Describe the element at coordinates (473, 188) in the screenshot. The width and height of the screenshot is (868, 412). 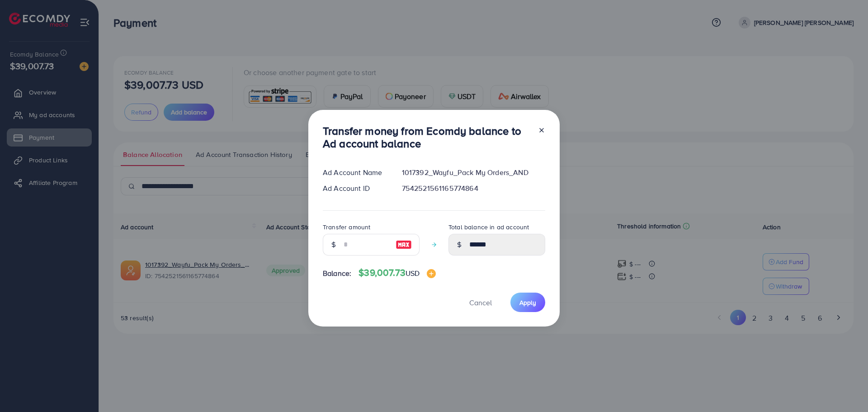
I see `div: 7542521561165774864` at that location.